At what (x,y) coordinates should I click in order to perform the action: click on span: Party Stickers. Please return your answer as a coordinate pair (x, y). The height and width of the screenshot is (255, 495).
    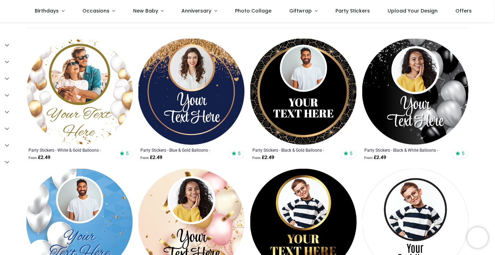
    Looking at the image, I should click on (352, 11).